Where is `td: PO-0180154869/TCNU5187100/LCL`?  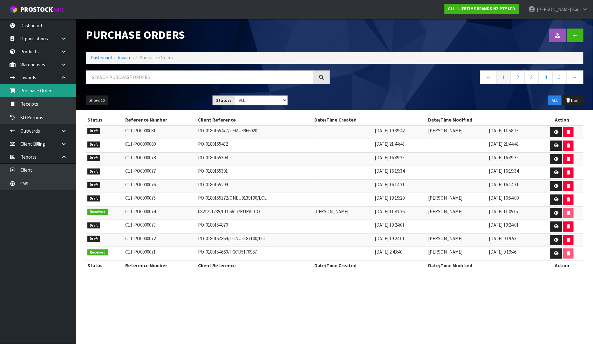
td: PO-0180154869/TCNU5187100/LCL is located at coordinates (254, 240).